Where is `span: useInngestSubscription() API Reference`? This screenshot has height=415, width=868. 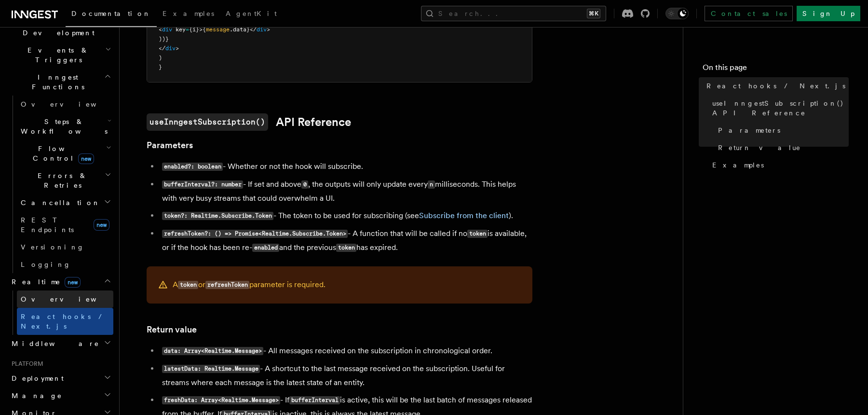
span: useInngestSubscription() API Reference is located at coordinates (780, 108).